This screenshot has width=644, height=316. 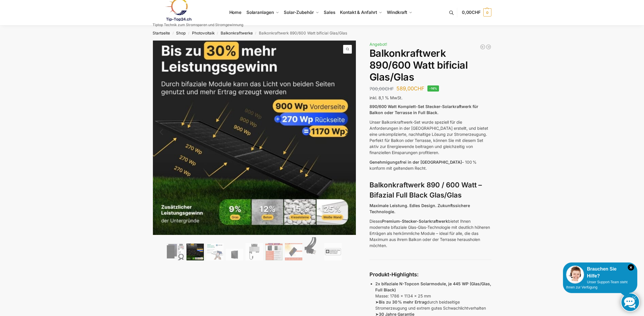 I want to click on img: Customer service, so click(x=575, y=274).